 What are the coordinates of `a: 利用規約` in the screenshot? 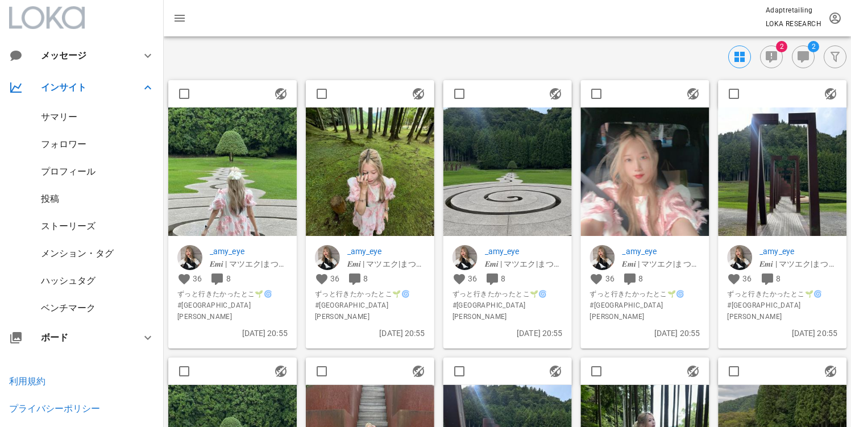 It's located at (27, 381).